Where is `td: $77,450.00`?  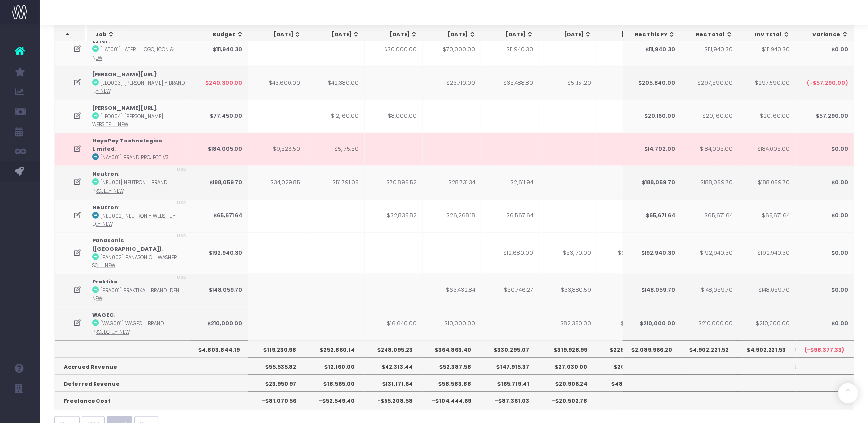
td: $77,450.00 is located at coordinates (219, 116).